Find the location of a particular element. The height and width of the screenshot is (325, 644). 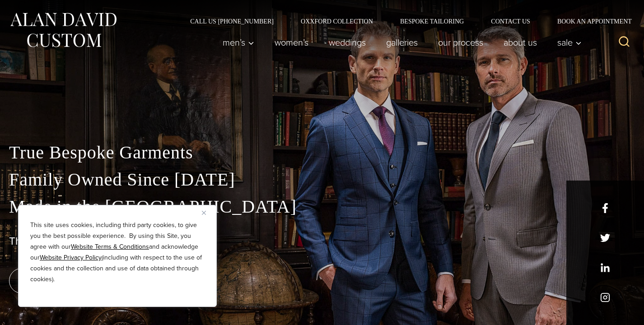

a: weddings is located at coordinates (348, 43).